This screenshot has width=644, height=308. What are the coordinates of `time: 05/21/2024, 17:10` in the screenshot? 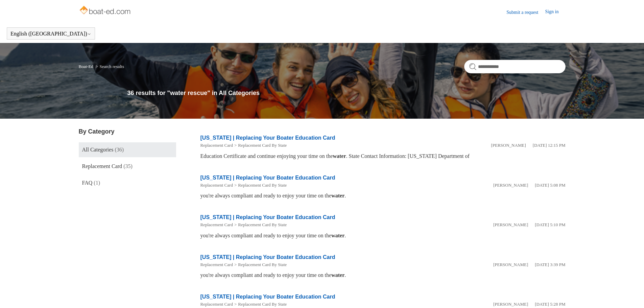 It's located at (550, 224).